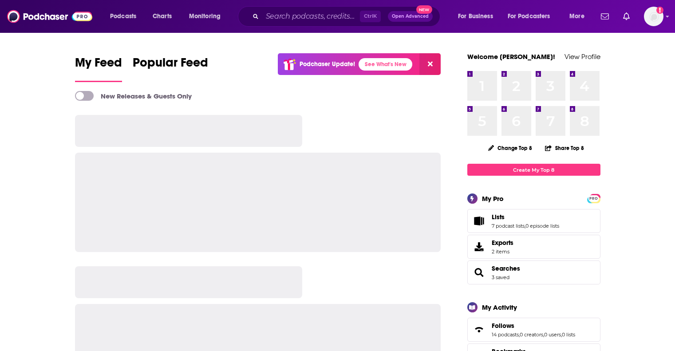 The height and width of the screenshot is (351, 675). I want to click on span: PRO, so click(593, 198).